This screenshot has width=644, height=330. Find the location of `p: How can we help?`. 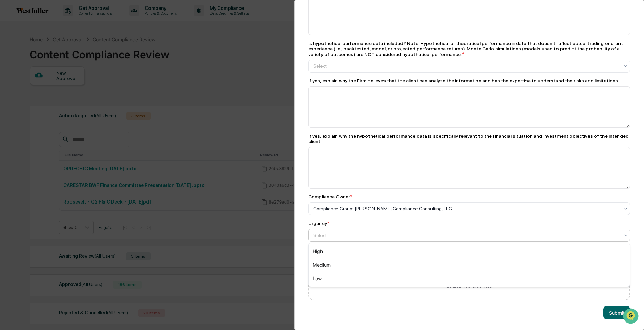

p: How can we help? is located at coordinates (66, 20).